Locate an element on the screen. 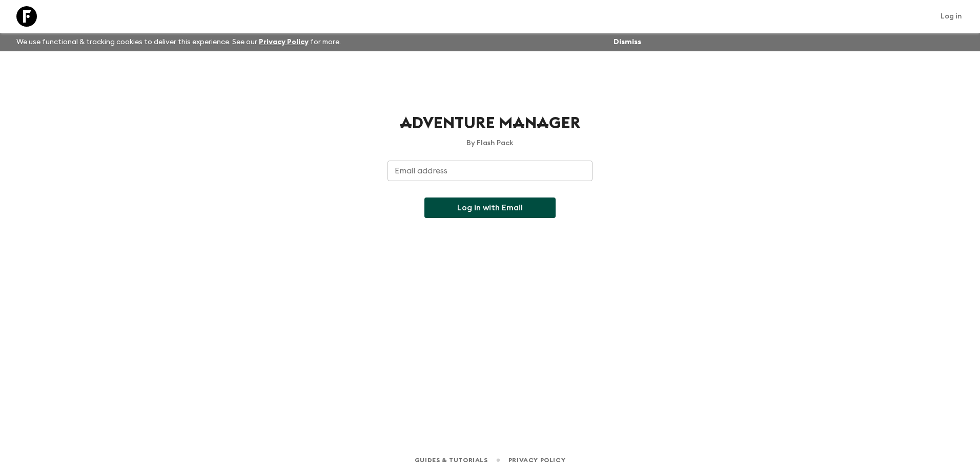 The image size is (980, 474). button: Dismiss is located at coordinates (627, 42).